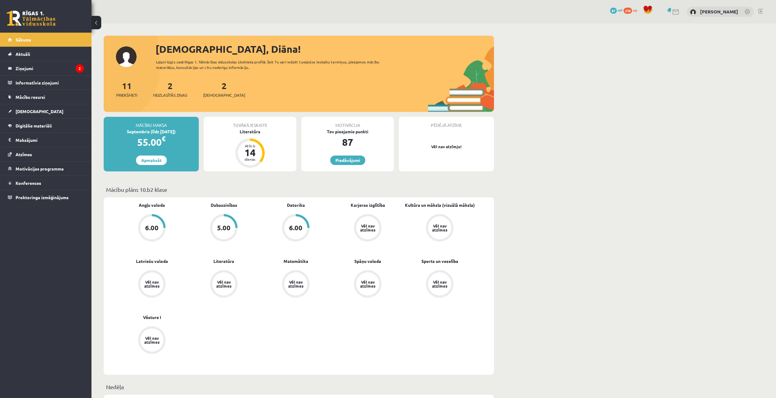  What do you see at coordinates (250, 131) in the screenshot?
I see `div: Literatūra` at bounding box center [250, 131].